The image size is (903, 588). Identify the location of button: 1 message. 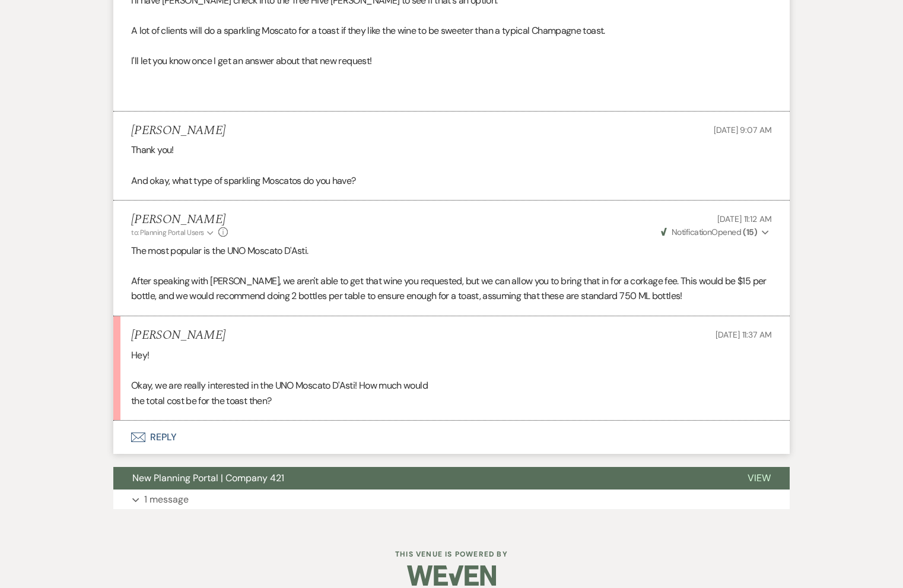
(452, 499).